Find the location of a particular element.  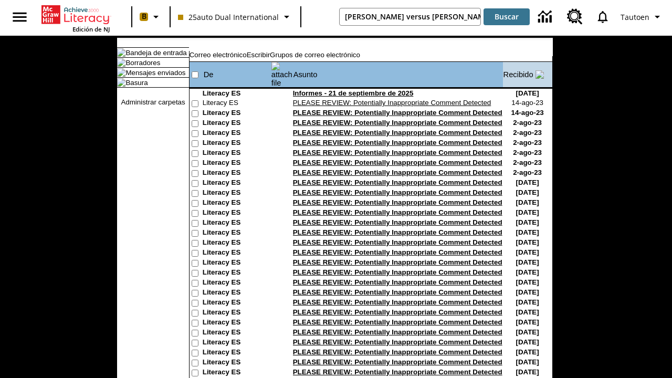

button: Abrir el menú lateral is located at coordinates (19, 17).